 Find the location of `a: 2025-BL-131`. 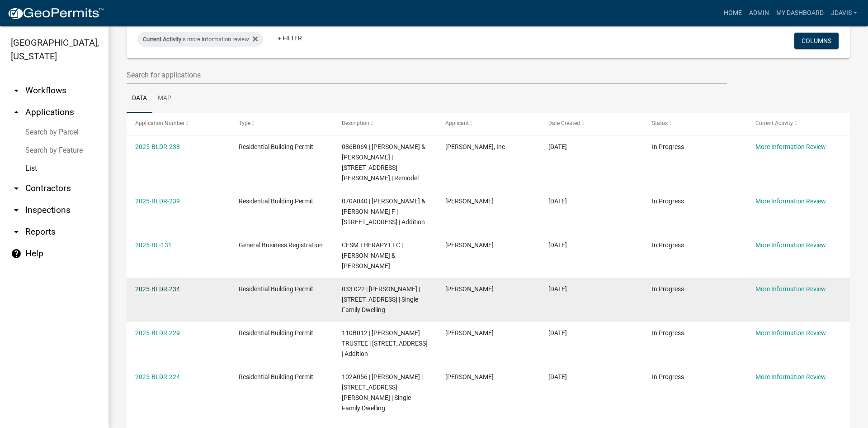

a: 2025-BL-131 is located at coordinates (153, 245).